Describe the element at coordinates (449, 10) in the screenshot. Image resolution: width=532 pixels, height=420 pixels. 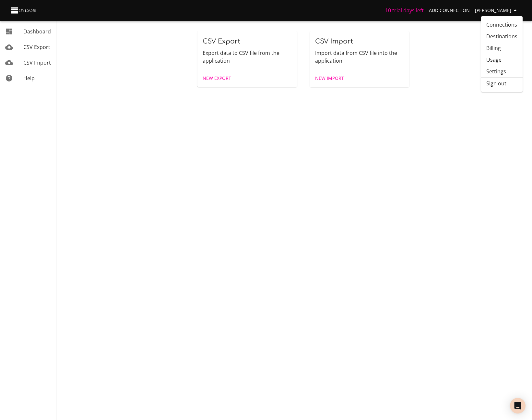
I see `span: Add Connection` at that location.